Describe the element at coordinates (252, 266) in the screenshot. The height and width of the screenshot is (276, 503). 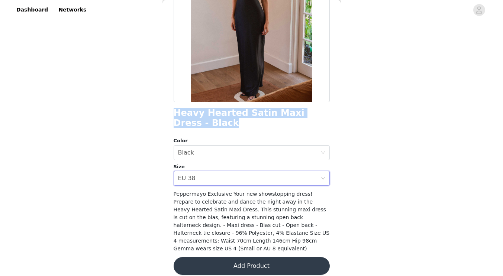
I see `button: Add Product` at that location.